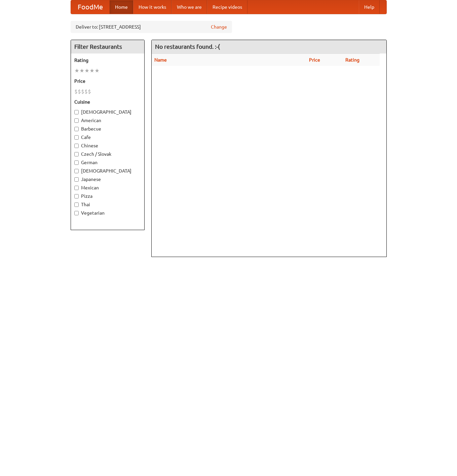 The width and height of the screenshot is (457, 476). What do you see at coordinates (228, 7) in the screenshot?
I see `a: Recipe videos` at bounding box center [228, 7].